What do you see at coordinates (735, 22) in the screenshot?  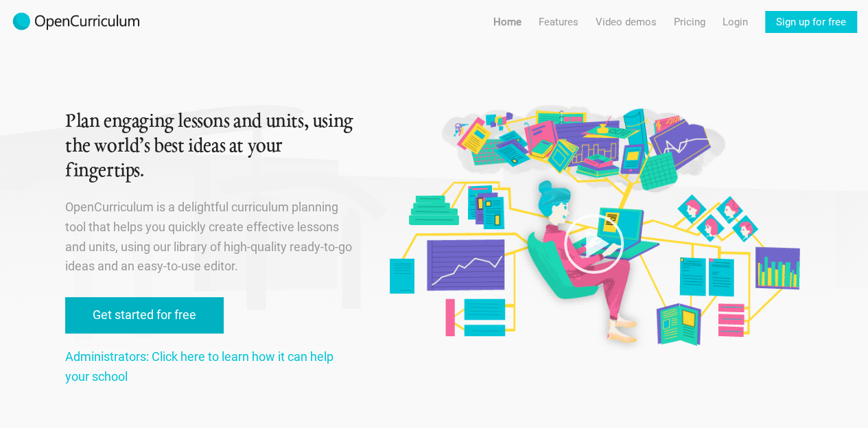 I see `a: Login` at bounding box center [735, 22].